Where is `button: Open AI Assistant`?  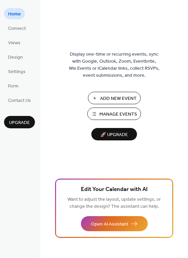 button: Open AI Assistant is located at coordinates (114, 224).